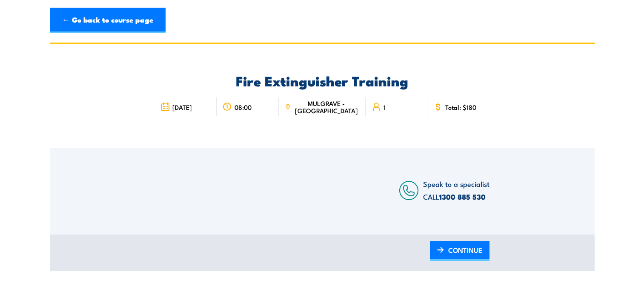 The height and width of the screenshot is (295, 644). I want to click on h2: Fire Extinguisher Training, so click(322, 81).